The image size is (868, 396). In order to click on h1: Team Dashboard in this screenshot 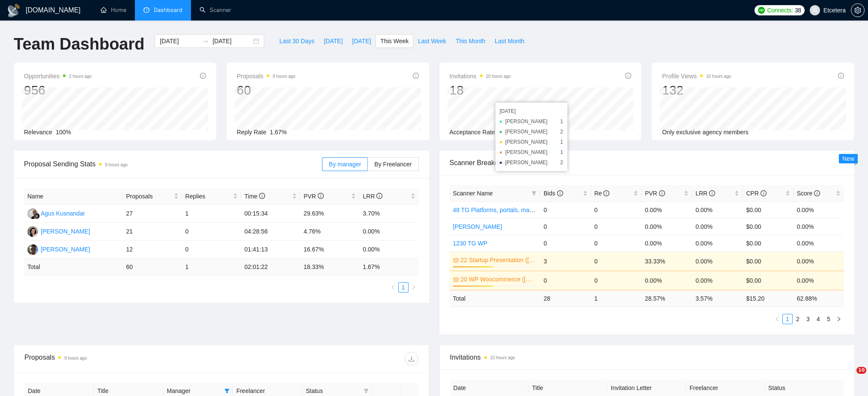, I will do `click(79, 44)`.